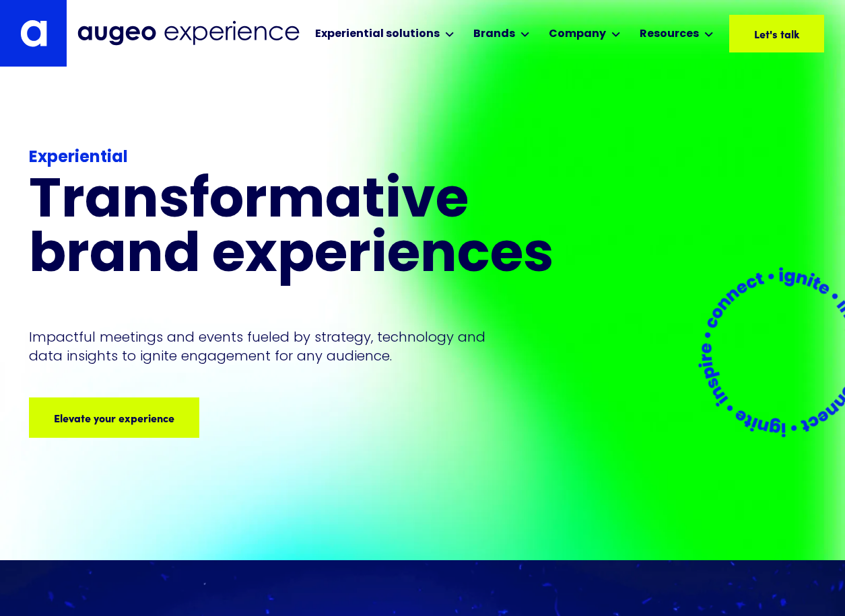 The width and height of the screenshot is (845, 616). I want to click on img: Augeo Experience business unit full logo in midnight blue., so click(188, 33).